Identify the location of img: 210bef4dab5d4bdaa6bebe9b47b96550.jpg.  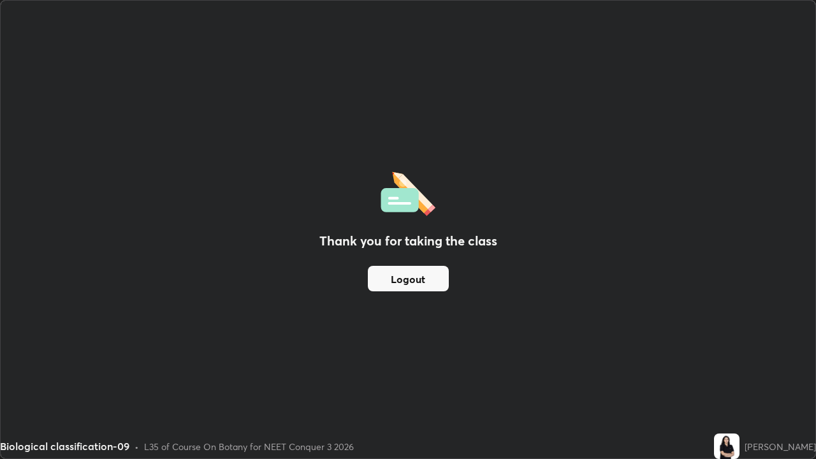
(727, 446).